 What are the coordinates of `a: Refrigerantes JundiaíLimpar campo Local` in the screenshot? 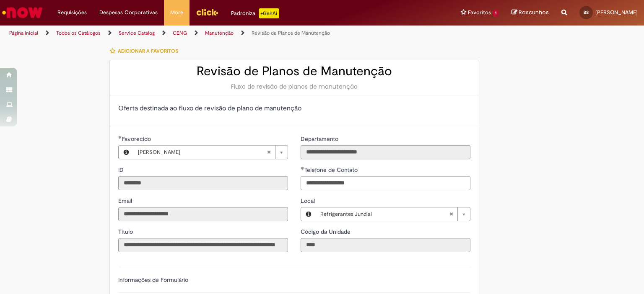 It's located at (393, 214).